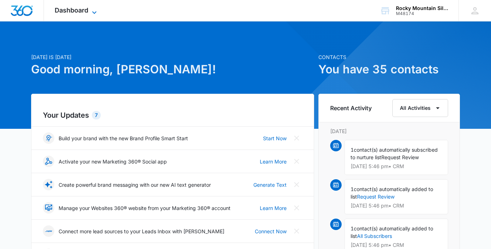 This screenshot has height=249, width=491. Describe the element at coordinates (144, 208) in the screenshot. I see `p: Manage your Websites 360® website from your Marketing 360® account` at that location.